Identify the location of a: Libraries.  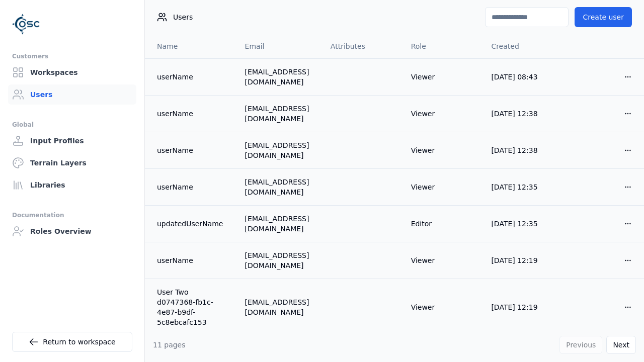
(72, 186).